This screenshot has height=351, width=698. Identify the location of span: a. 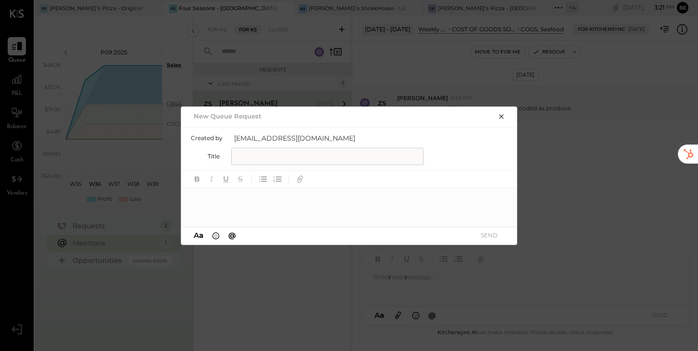
(201, 235).